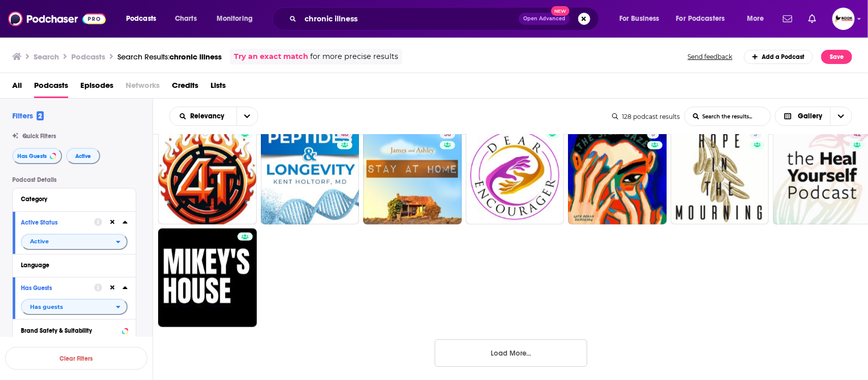  I want to click on div: Active Status, so click(54, 223).